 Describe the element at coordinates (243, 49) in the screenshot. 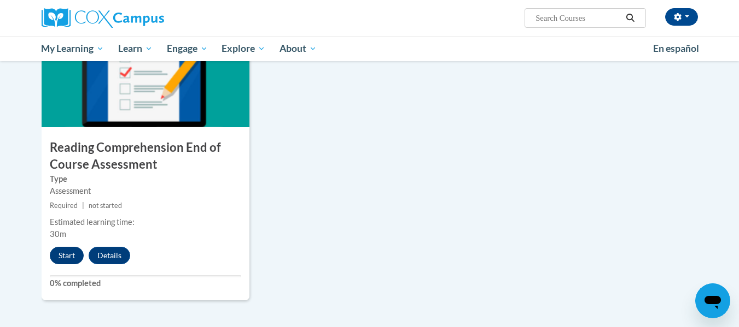

I see `a: Explore` at that location.